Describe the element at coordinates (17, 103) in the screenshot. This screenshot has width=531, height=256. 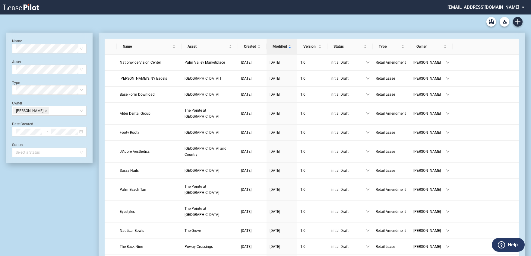
I see `label: Owner` at that location.